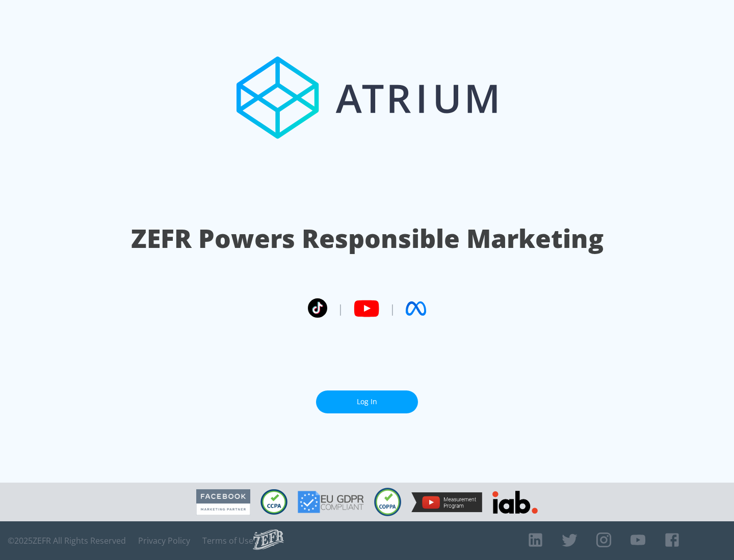 Image resolution: width=734 pixels, height=560 pixels. Describe the element at coordinates (228, 541) in the screenshot. I see `a: Terms of Use` at that location.